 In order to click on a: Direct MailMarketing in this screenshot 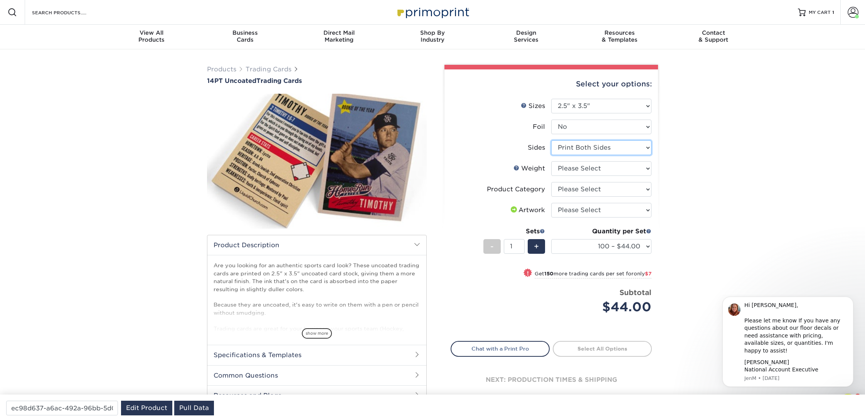, I will do `click(339, 37)`.